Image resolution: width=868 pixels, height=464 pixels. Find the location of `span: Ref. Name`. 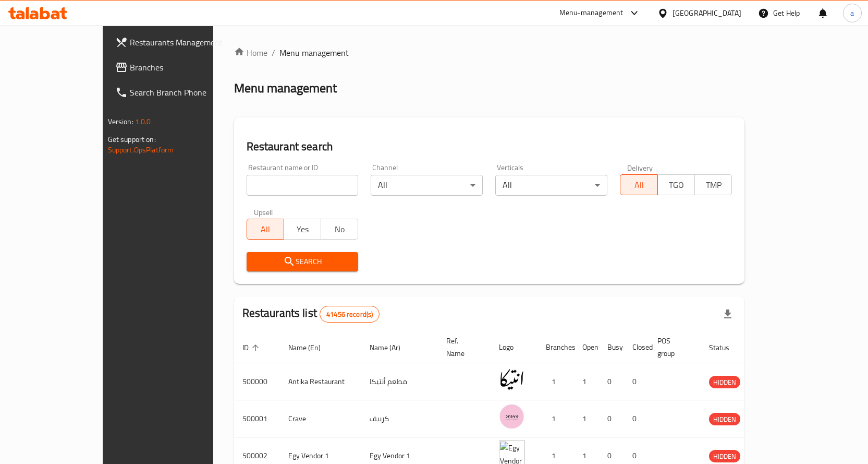

span: Ref. Name is located at coordinates (462, 347).